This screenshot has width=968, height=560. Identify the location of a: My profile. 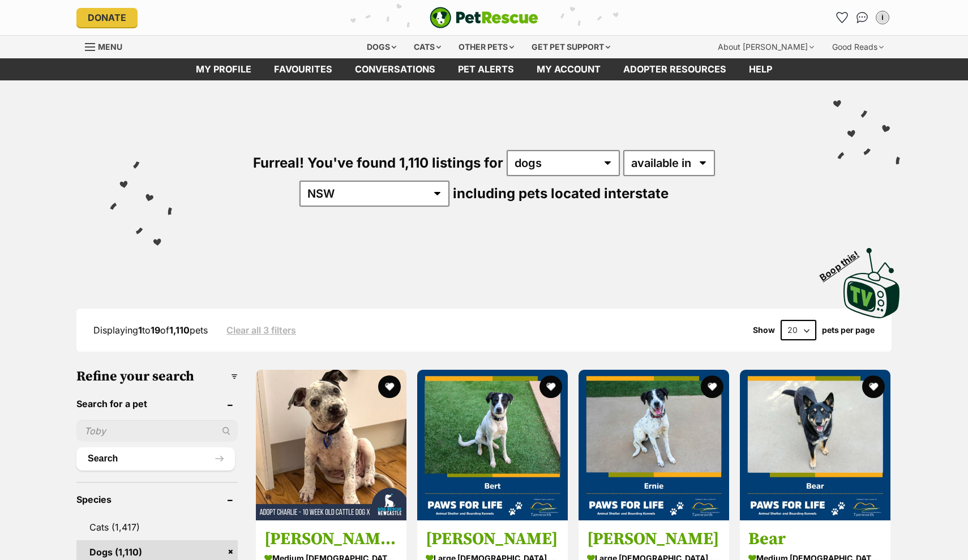
(224, 69).